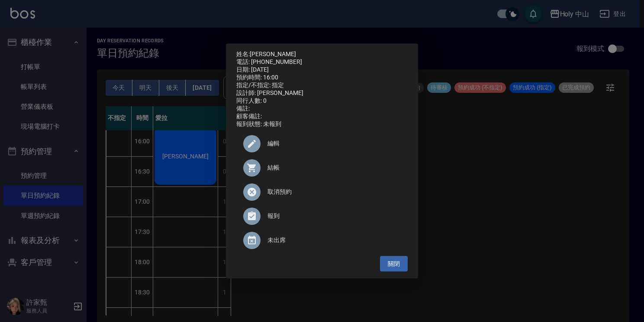  What do you see at coordinates (334, 216) in the screenshot?
I see `span: 報到` at bounding box center [334, 216].